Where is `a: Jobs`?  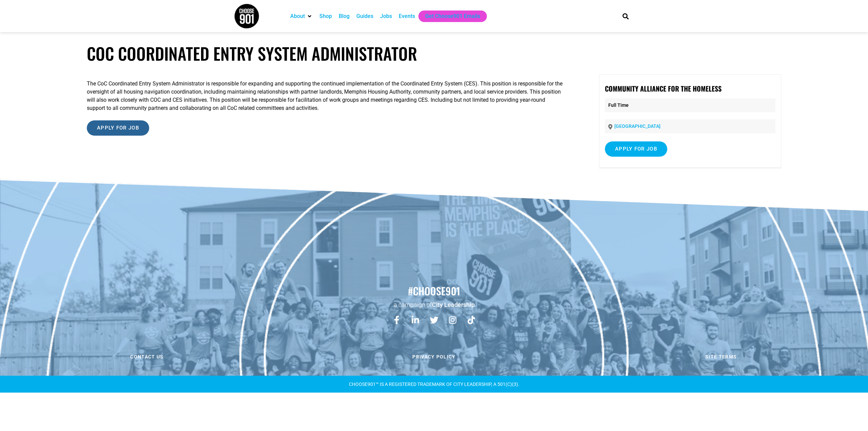 a: Jobs is located at coordinates (386, 16).